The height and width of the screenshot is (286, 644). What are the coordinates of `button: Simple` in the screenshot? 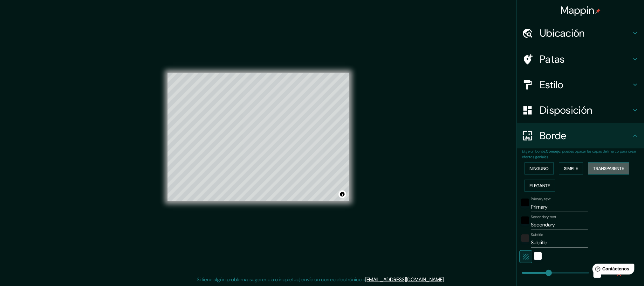 It's located at (570, 168).